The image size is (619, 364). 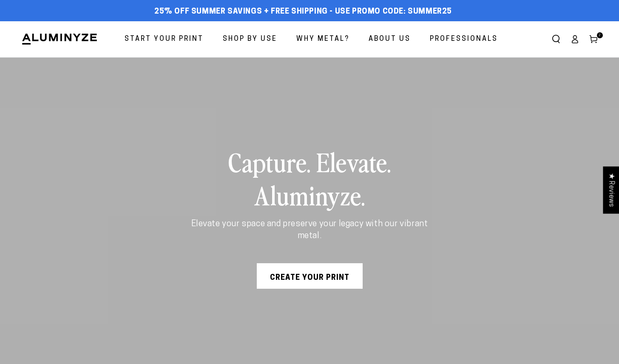 I want to click on a: Why Metal?, so click(x=322, y=39).